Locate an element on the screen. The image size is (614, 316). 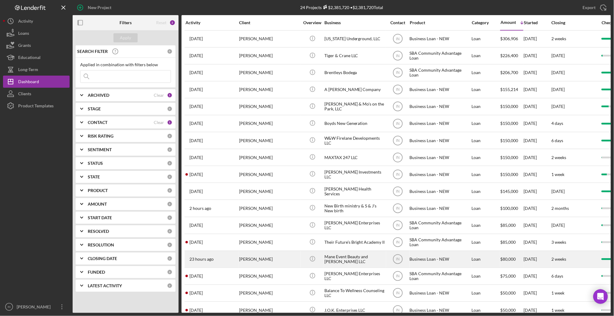
div: $155,214 is located at coordinates (512, 90).